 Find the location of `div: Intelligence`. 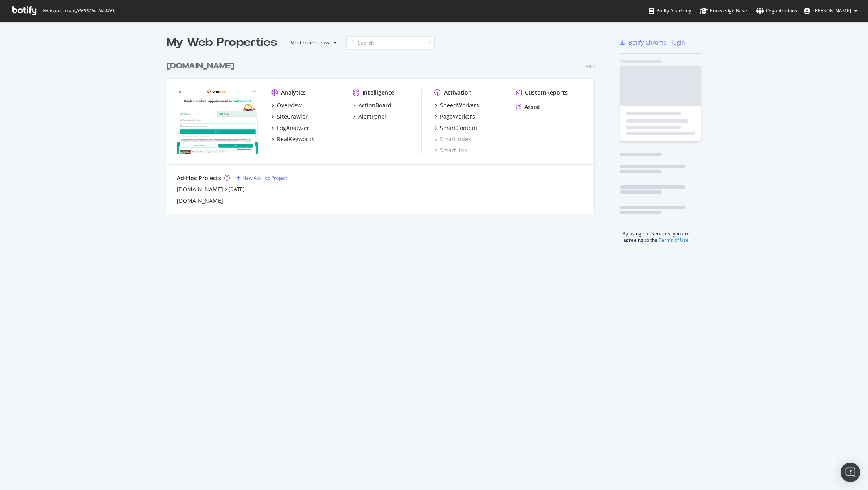

div: Intelligence is located at coordinates (378, 93).